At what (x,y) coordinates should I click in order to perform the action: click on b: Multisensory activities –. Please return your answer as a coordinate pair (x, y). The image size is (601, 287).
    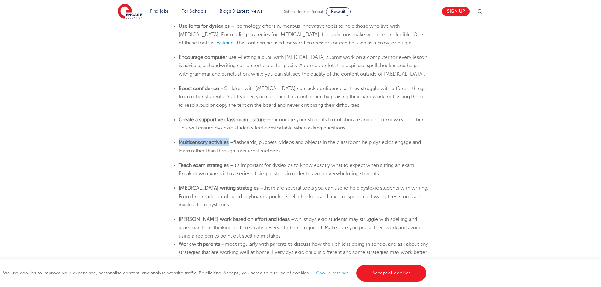
    Looking at the image, I should click on (206, 143).